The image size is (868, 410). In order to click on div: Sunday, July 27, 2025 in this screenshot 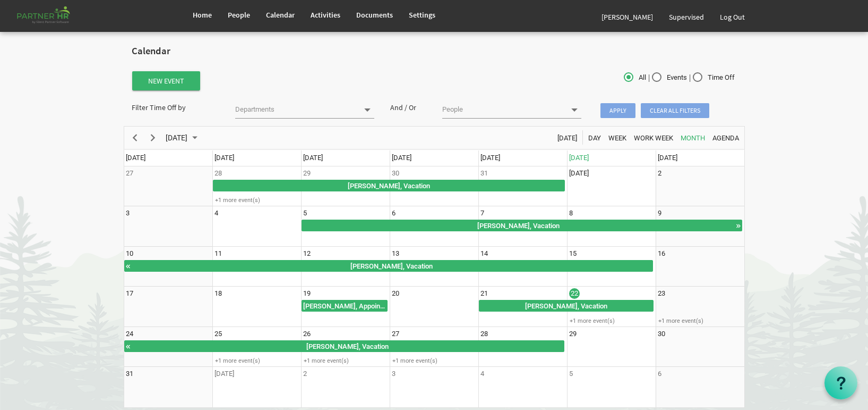, I will do `click(129, 174)`.